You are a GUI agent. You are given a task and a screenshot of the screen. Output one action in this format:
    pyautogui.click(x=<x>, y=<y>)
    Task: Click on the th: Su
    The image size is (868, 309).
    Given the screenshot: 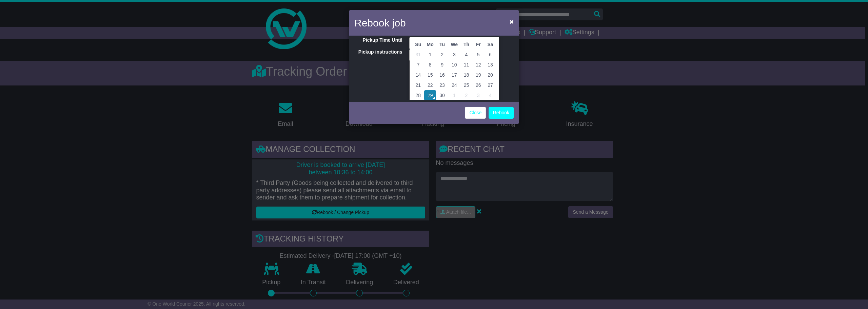 What is the action you would take?
    pyautogui.click(x=418, y=45)
    